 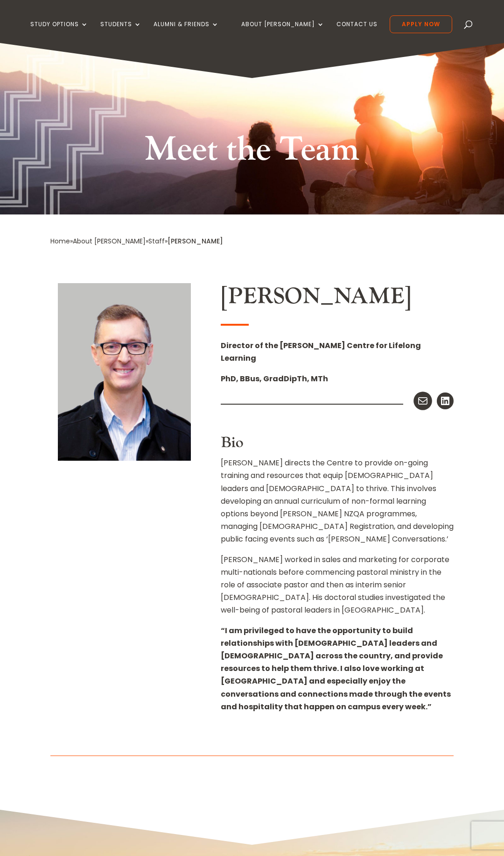 What do you see at coordinates (252, 152) in the screenshot?
I see `h1: Meet the Team` at bounding box center [252, 152].